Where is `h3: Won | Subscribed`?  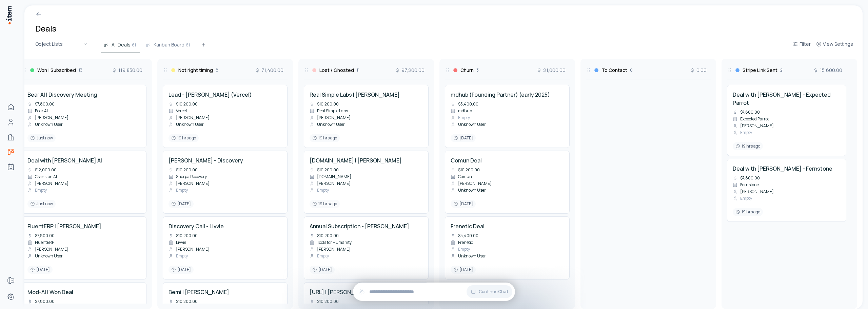 h3: Won | Subscribed is located at coordinates (57, 70).